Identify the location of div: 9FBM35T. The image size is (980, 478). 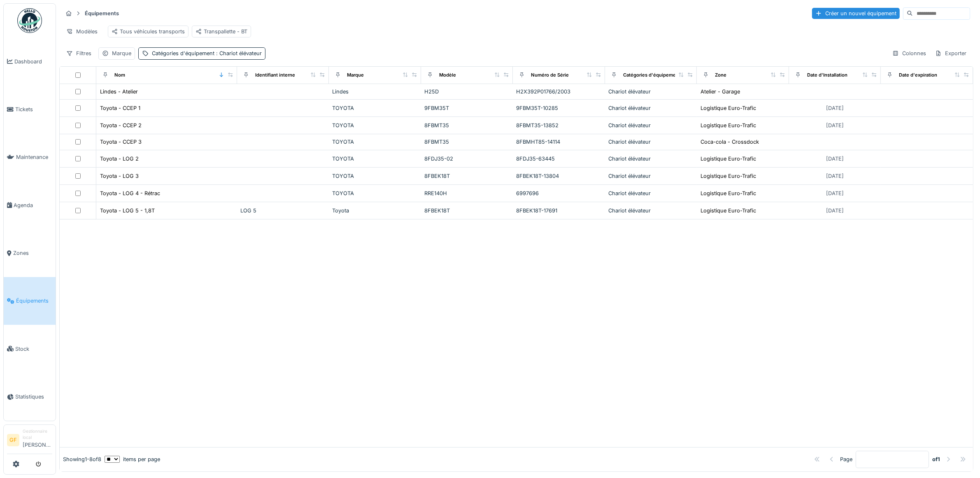
(467, 108).